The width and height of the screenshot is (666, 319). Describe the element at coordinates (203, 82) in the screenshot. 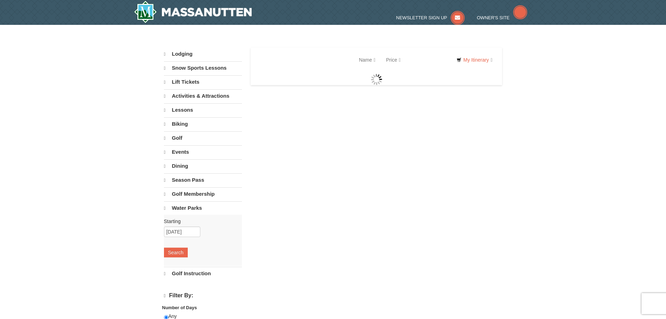

I see `a: Lift Tickets` at that location.